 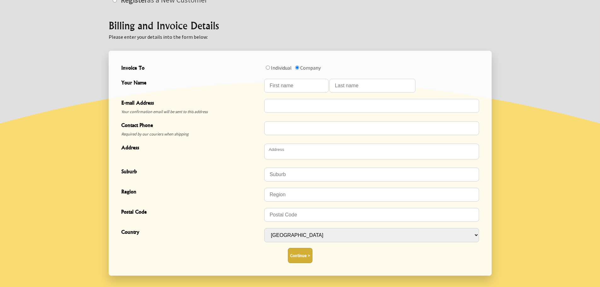 I want to click on span: Region, so click(x=191, y=192).